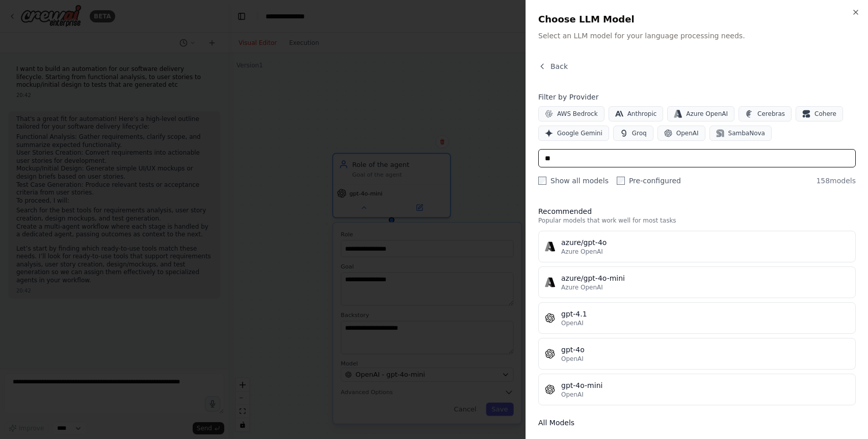 This screenshot has height=439, width=868. What do you see at coordinates (697, 220) in the screenshot?
I see `p: Popular models that work well for most tasks` at bounding box center [697, 220].